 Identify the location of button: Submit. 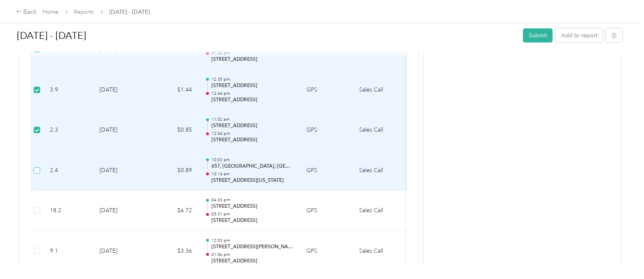
(537, 35).